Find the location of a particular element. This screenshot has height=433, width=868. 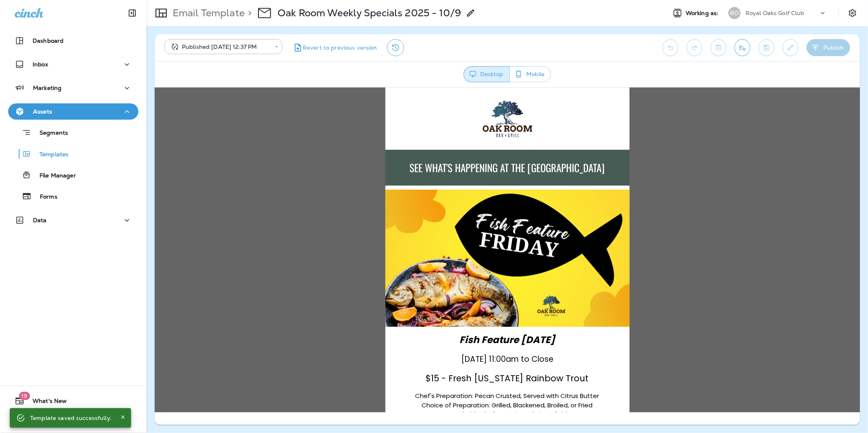

p: Royal Oaks Golf Club is located at coordinates (774, 13).